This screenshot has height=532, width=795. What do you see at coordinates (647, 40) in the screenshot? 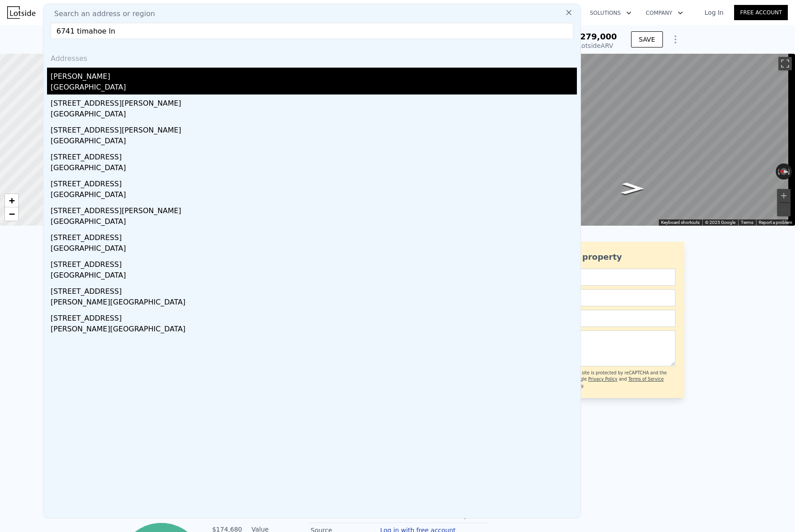
I see `button: SAVE` at bounding box center [647, 40].